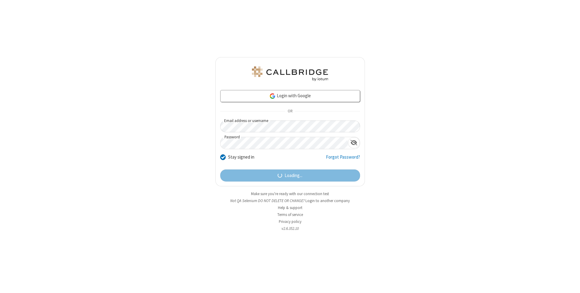 This screenshot has height=293, width=580. What do you see at coordinates (343, 160) in the screenshot?
I see `a: Forgot Password?` at bounding box center [343, 160].